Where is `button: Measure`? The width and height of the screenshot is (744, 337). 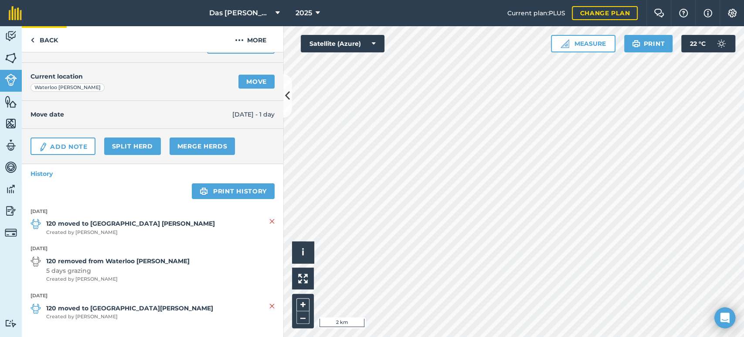
button: Measure is located at coordinates (583, 44).